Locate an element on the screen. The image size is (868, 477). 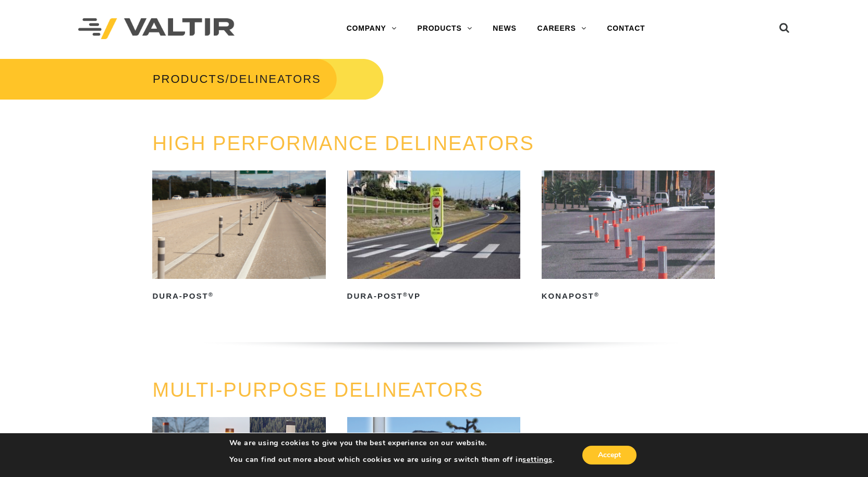
img: Valtir is located at coordinates (157, 28).